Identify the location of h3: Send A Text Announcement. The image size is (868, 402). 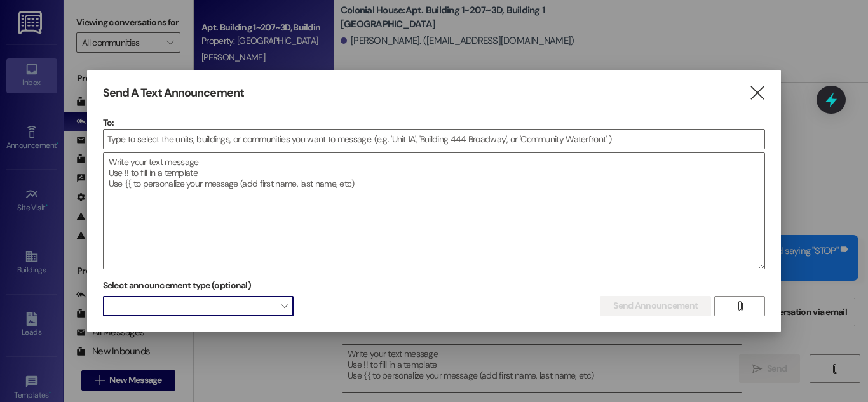
(174, 93).